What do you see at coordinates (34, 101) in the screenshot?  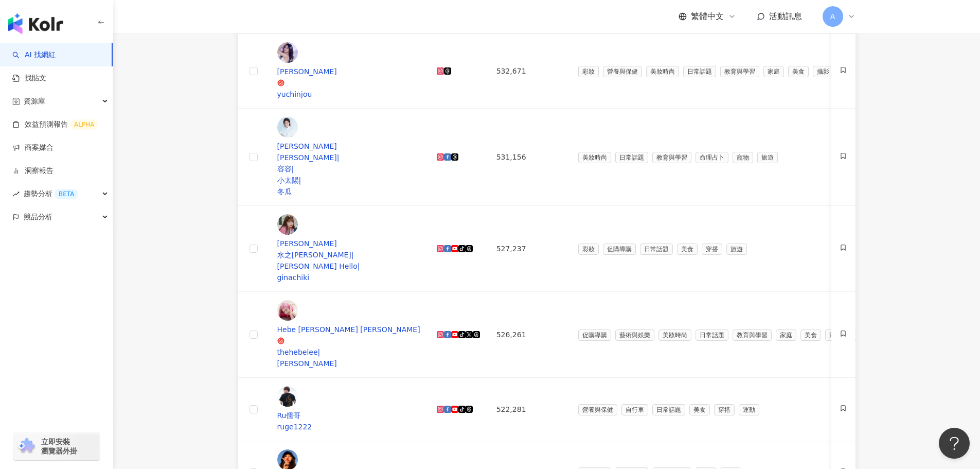 I see `span: 資源庫` at bounding box center [34, 101].